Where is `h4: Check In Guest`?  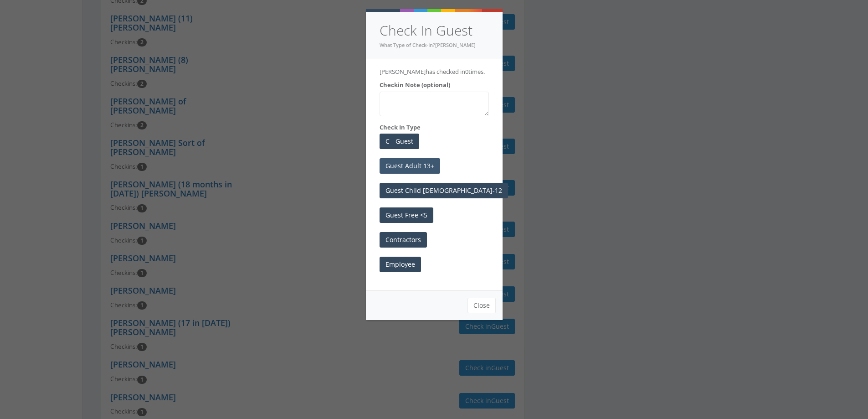
h4: Check In Guest is located at coordinates (434, 31).